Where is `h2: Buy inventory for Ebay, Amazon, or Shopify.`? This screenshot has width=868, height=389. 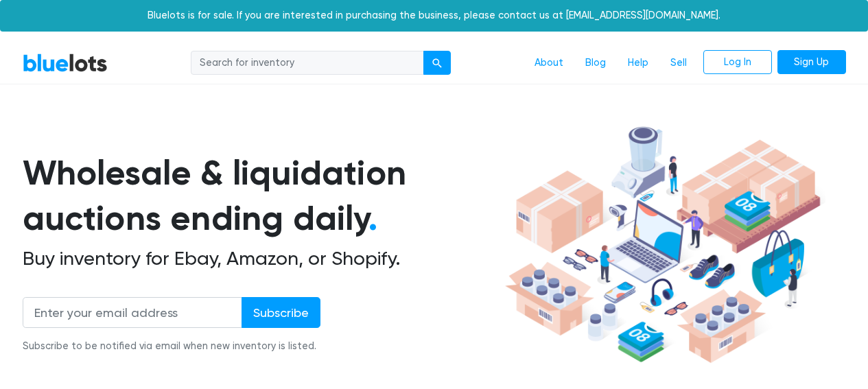
h2: Buy inventory for Ebay, Amazon, or Shopify. is located at coordinates (261, 259).